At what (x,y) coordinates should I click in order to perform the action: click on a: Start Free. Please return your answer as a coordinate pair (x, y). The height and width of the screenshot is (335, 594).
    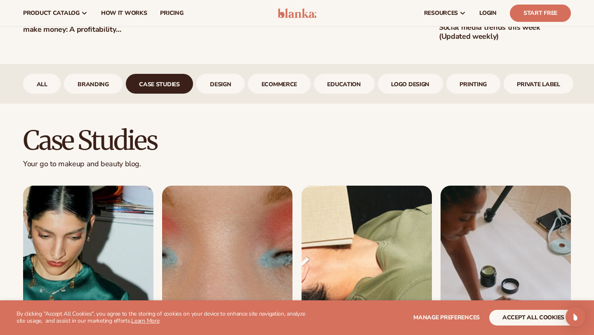
    Looking at the image, I should click on (541, 13).